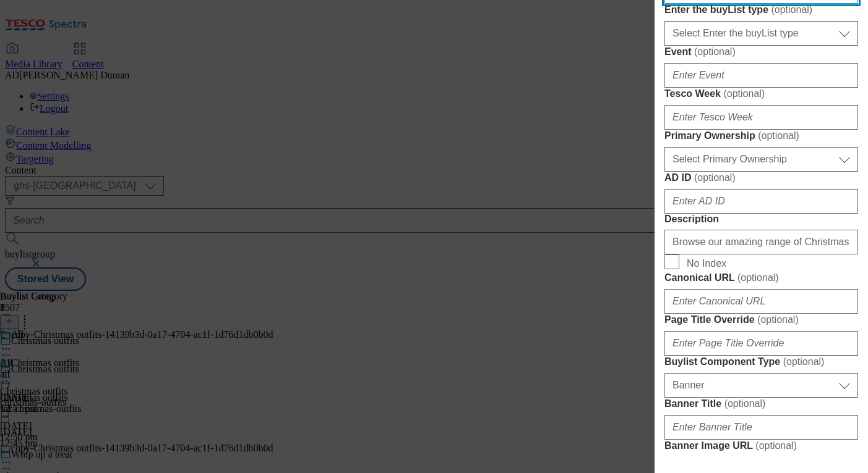 This screenshot has height=473, width=868. I want to click on label: Buylist Component Type, so click(760, 362).